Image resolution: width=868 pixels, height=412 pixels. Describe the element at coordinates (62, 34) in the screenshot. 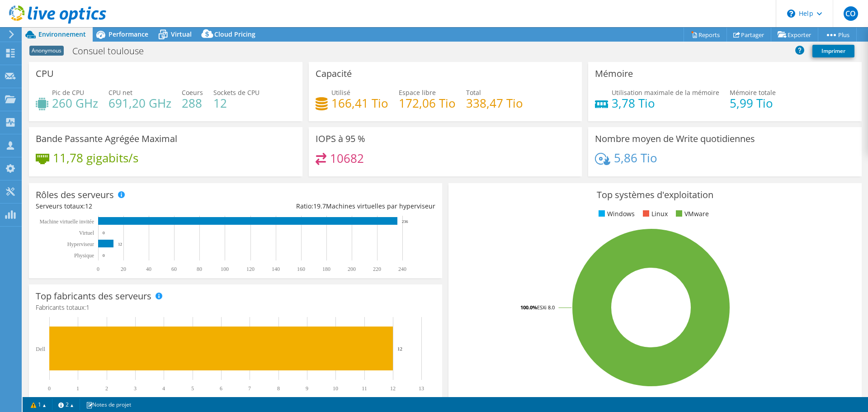

I see `span: Environnement` at that location.